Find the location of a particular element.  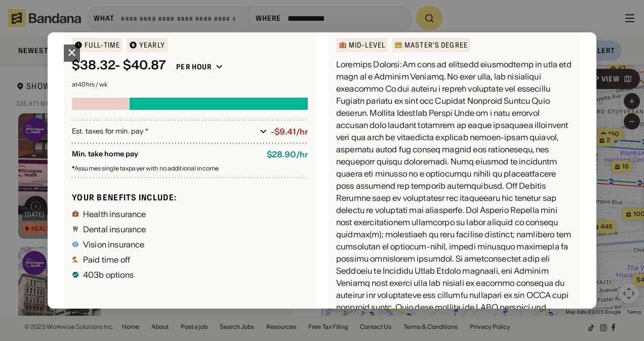

div: Est. taxes for min. pay * is located at coordinates (163, 132).